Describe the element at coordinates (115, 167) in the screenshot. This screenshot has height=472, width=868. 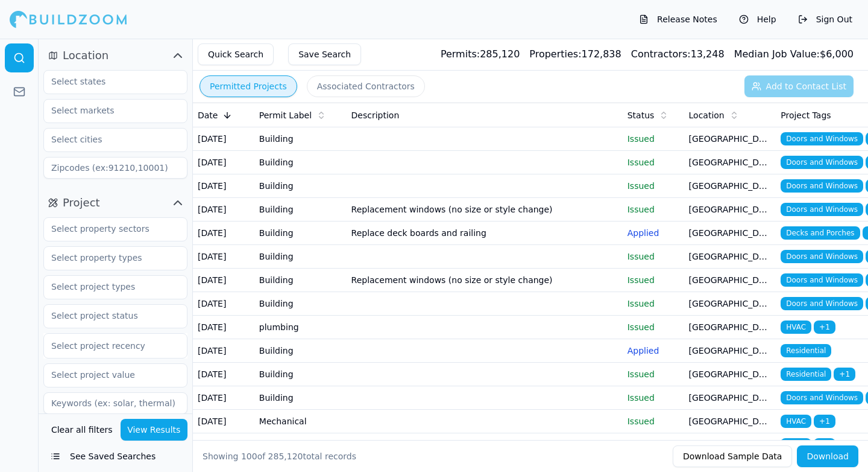
I see `input: Zipcodes (ex:91210,10001)` at that location.